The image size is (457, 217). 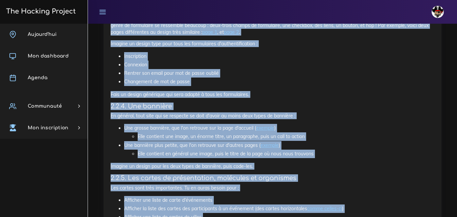 What do you see at coordinates (279, 150) in the screenshot?
I see `li: Une bannière plus petite, que l'on retrouve sur d'autres pages ( )` at bounding box center [279, 150].